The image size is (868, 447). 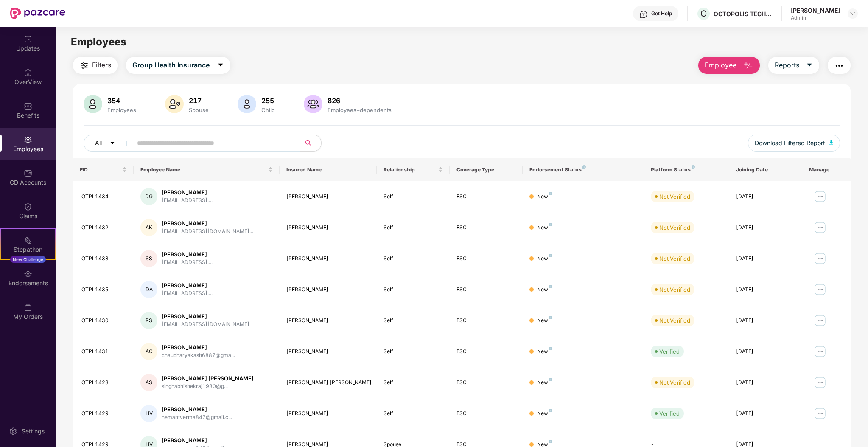 I want to click on img: svg+xml;base64,PHN2ZyBpZD0iVXBkYXRlZCIgeG1sbnM9Imh0dHA6Ly93d3cudzMub3JnLzIwMDAvc3ZnIiB3aWR0aD0iMj..., so click(x=28, y=39).